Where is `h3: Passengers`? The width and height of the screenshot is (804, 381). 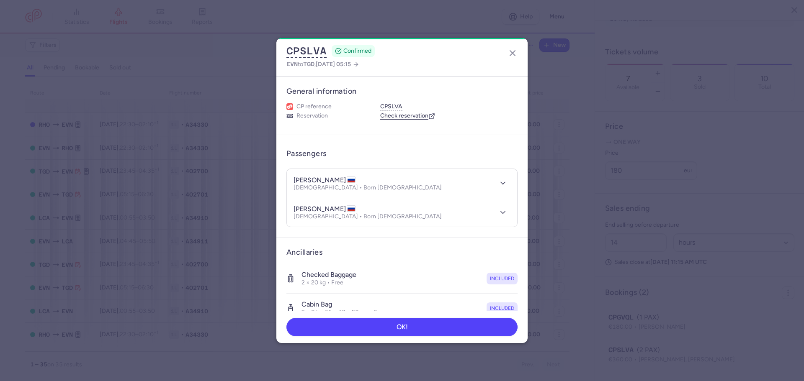 h3: Passengers is located at coordinates (306, 154).